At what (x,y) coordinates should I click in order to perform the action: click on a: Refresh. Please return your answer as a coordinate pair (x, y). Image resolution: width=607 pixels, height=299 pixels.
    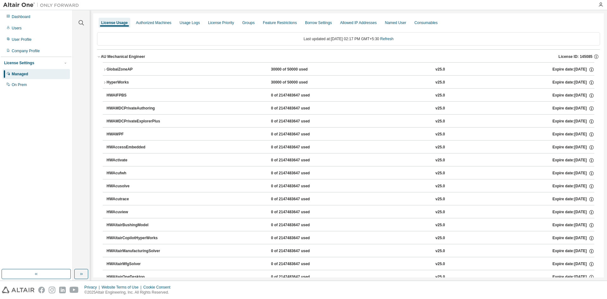
    Looking at the image, I should click on (387, 39).